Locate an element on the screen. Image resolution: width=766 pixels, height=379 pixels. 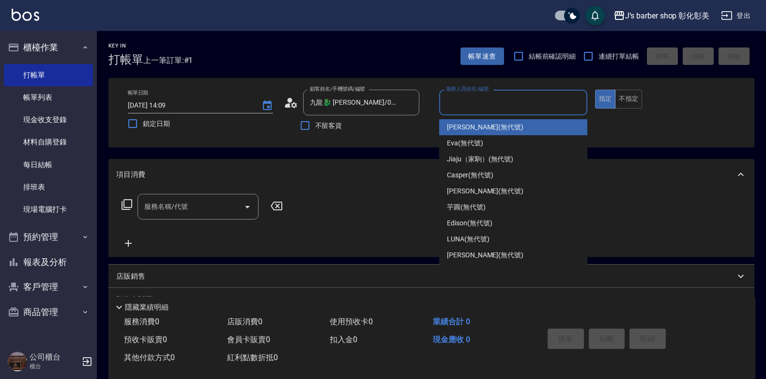
div: 店販銷售 is located at coordinates (432, 276).